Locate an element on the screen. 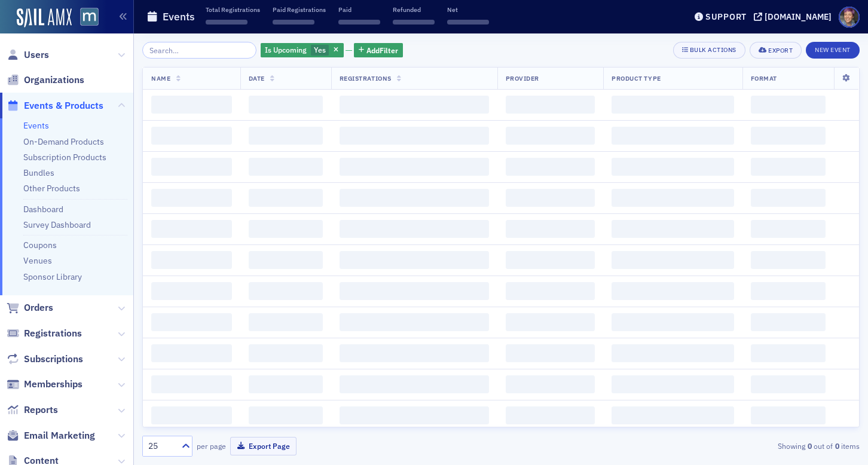 The image size is (868, 465). a: Subscriptions is located at coordinates (45, 359).